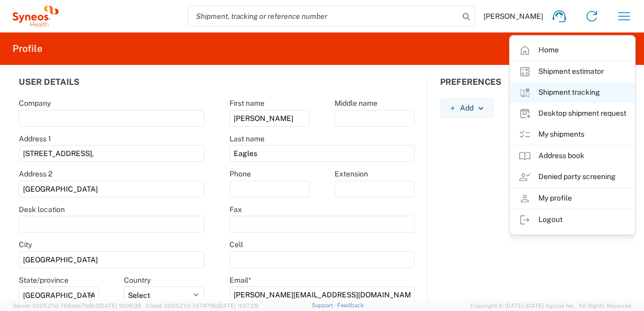  What do you see at coordinates (572, 219) in the screenshot?
I see `a: Logout` at bounding box center [572, 219].